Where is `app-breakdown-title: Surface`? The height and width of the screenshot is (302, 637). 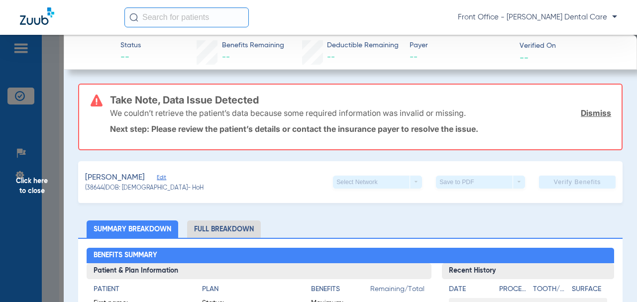
app-breakdown-title: Surface is located at coordinates (589, 291).